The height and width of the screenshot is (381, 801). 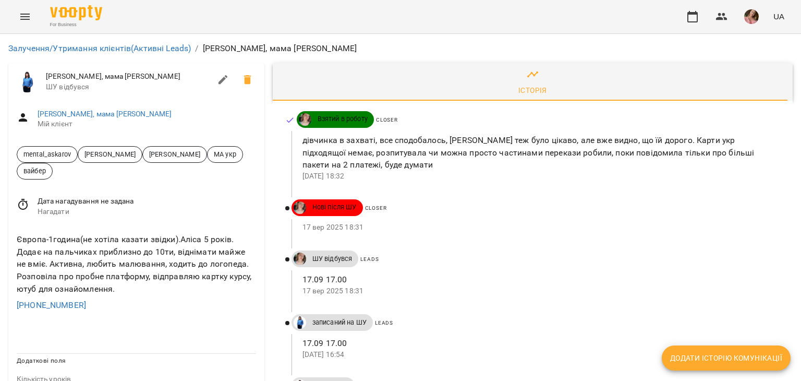 I want to click on nav: breadcrumb, so click(x=400, y=48).